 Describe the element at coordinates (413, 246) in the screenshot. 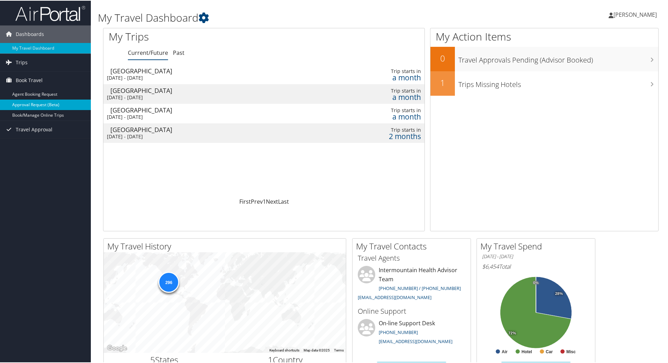

I see `h2: My Travel Contacts` at that location.